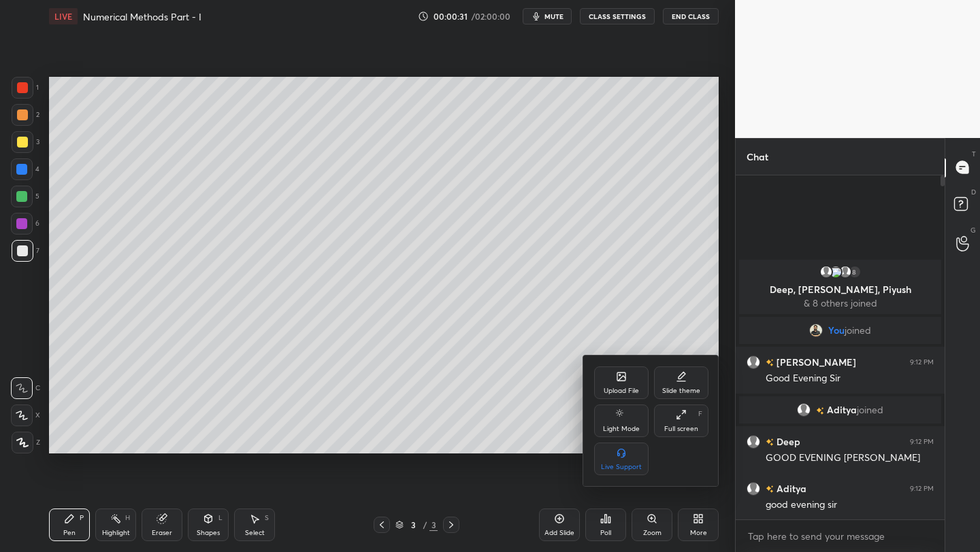 The height and width of the screenshot is (552, 980). I want to click on div: Light Mode, so click(621, 429).